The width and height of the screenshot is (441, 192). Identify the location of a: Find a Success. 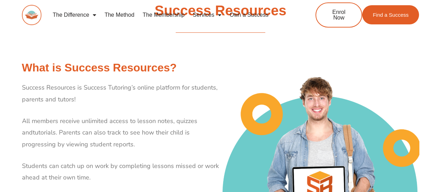
(391, 15).